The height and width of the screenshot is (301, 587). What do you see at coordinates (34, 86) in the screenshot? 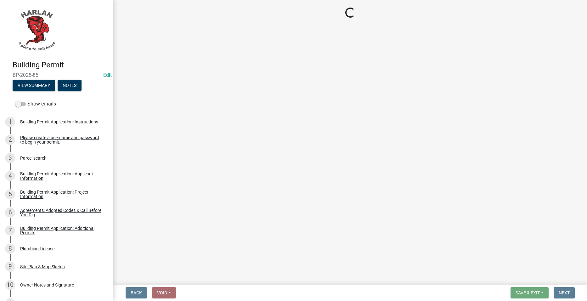
I see `wm-modal-confirm: Summary` at bounding box center [34, 86].